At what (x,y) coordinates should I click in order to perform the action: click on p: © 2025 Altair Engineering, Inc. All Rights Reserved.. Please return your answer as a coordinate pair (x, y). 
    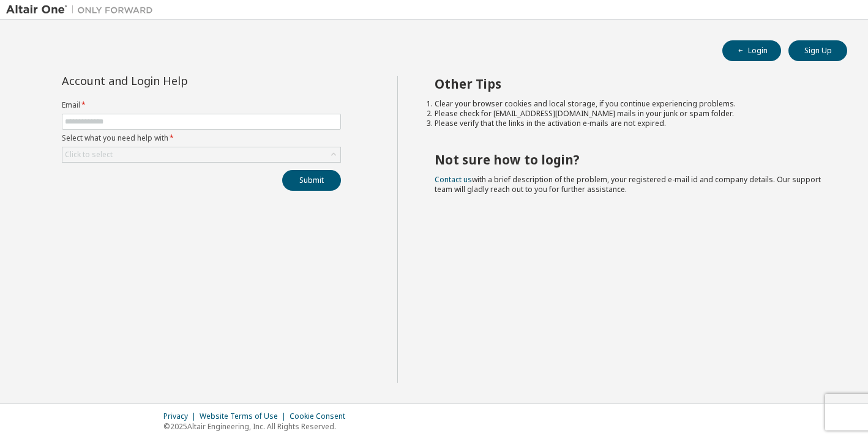
    Looking at the image, I should click on (258, 427).